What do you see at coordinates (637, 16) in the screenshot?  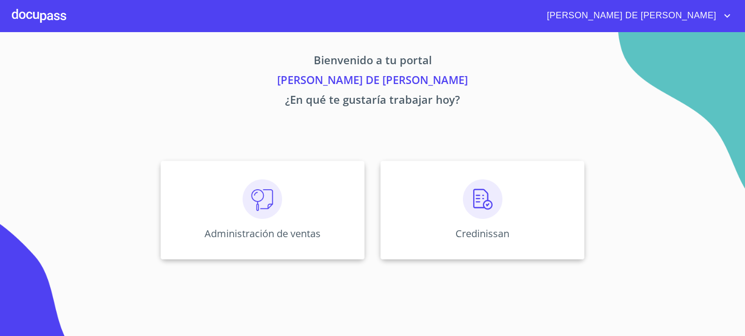 I see `button: account of current user` at bounding box center [637, 16].